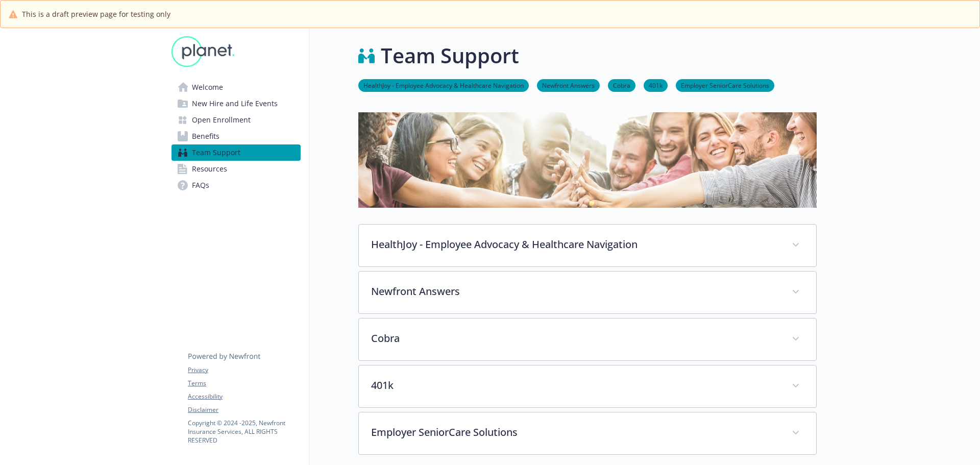  I want to click on a: Benefits, so click(236, 136).